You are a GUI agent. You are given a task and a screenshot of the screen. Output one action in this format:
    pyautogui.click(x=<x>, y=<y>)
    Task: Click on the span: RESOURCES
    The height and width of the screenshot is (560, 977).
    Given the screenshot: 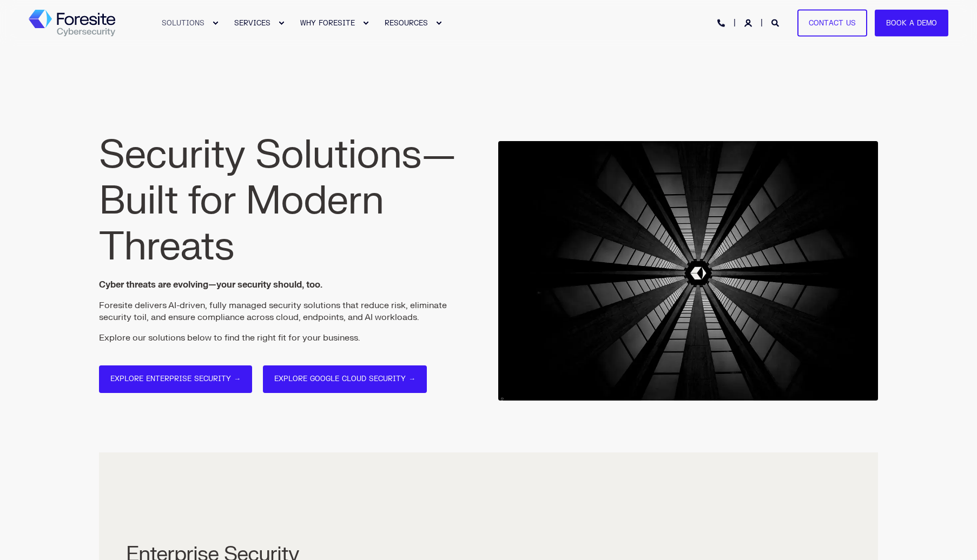 What is the action you would take?
    pyautogui.click(x=407, y=23)
    